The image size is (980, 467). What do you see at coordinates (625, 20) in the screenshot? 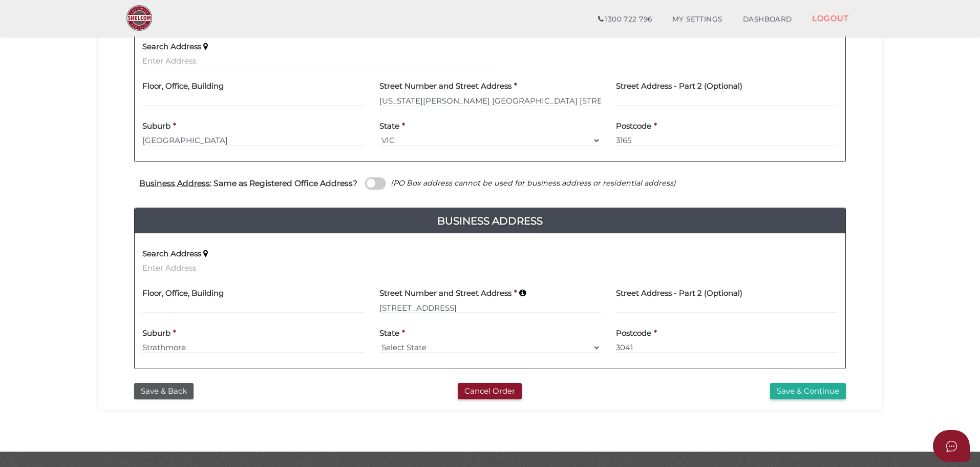
I see `a: 1300 722 796` at bounding box center [625, 20].